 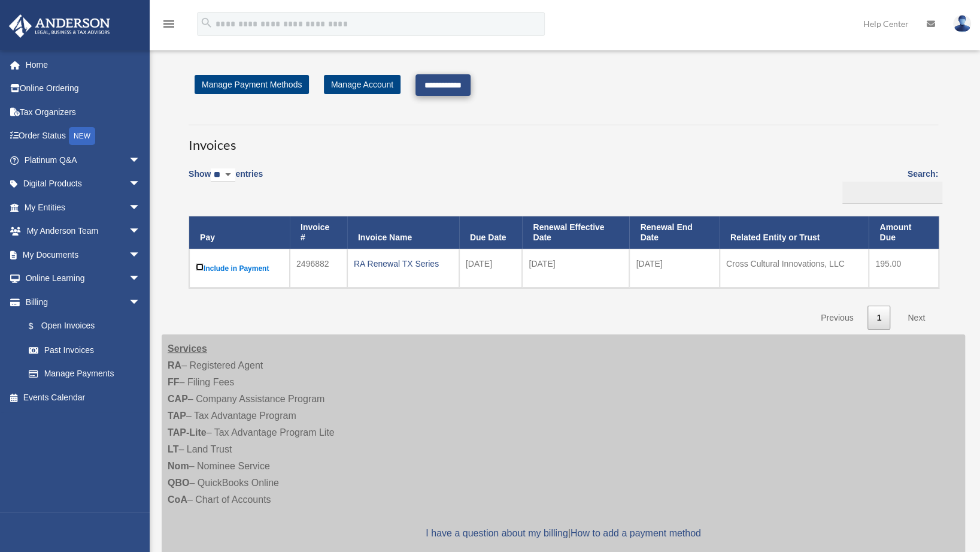 I want to click on a: My Documentsarrow_drop_down, so click(x=83, y=255).